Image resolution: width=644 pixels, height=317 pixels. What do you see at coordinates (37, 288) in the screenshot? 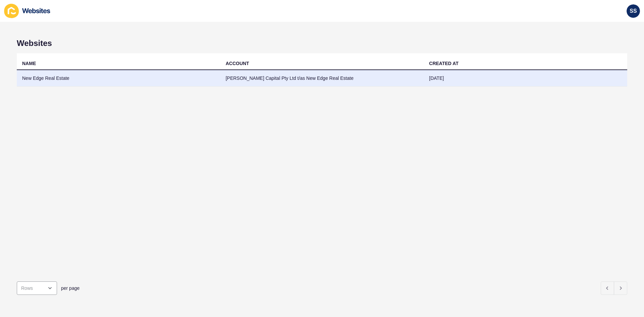
I see `div: open menu` at bounding box center [37, 288].